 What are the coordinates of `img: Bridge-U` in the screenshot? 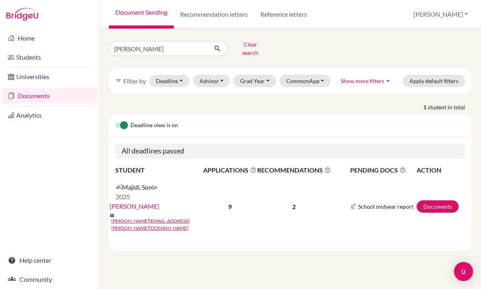 It's located at (22, 14).